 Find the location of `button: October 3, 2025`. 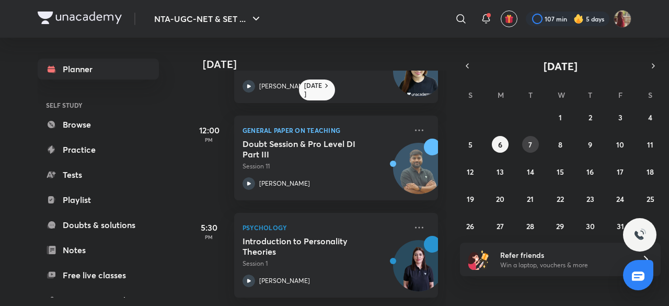

button: October 3, 2025 is located at coordinates (621, 117).